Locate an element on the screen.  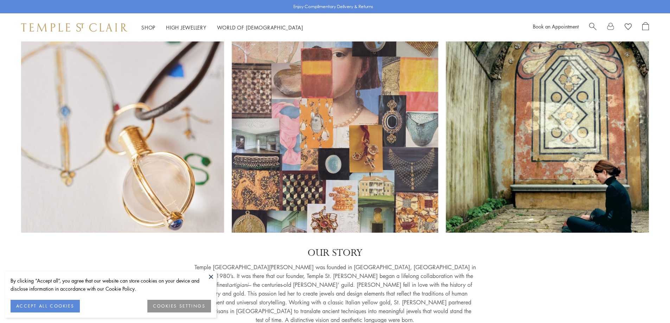
a: High JewelleryHigh Jewellery is located at coordinates (186, 27).